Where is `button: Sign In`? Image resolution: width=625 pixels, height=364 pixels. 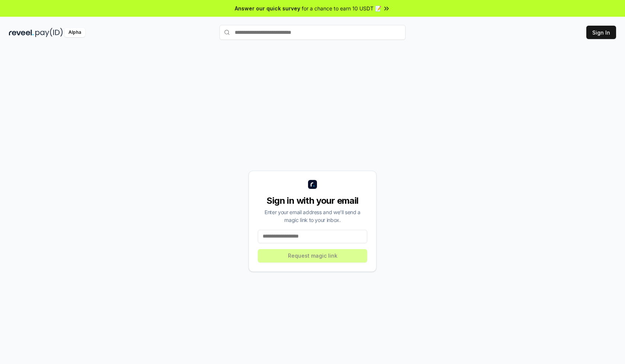
button: Sign In is located at coordinates (601, 32).